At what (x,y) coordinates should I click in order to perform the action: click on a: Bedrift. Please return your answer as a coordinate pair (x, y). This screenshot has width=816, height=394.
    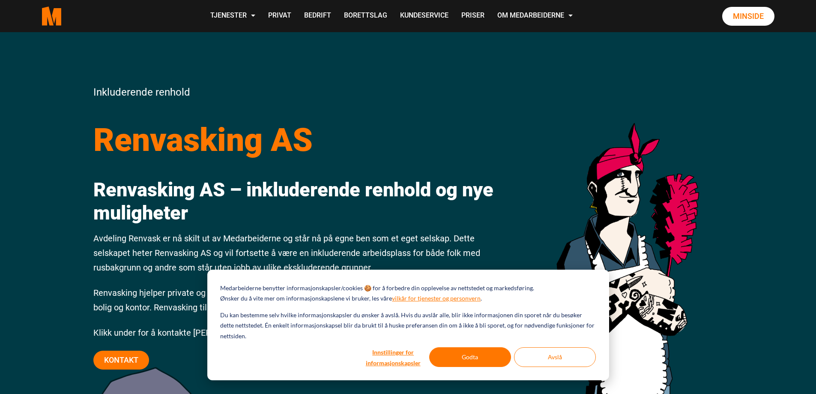
    Looking at the image, I should click on (317, 16).